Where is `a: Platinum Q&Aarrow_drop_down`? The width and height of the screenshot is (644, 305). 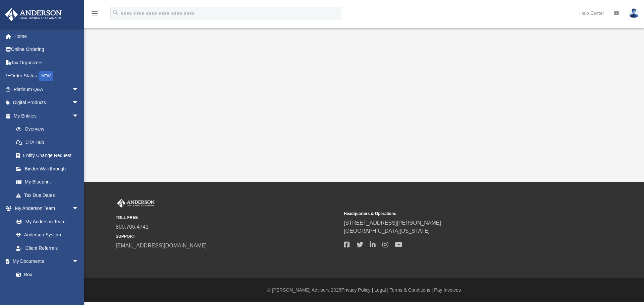 a: Platinum Q&Aarrow_drop_down is located at coordinates (47, 90).